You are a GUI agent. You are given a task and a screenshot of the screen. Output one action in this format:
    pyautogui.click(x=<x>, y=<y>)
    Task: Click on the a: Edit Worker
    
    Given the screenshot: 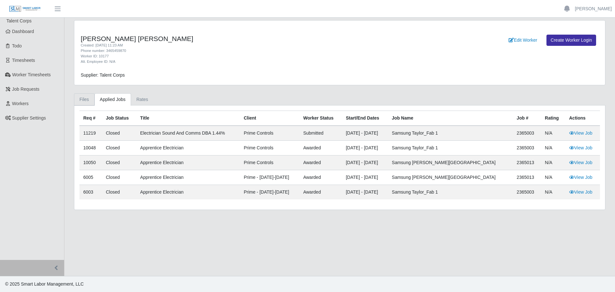 What is the action you would take?
    pyautogui.click(x=523, y=40)
    